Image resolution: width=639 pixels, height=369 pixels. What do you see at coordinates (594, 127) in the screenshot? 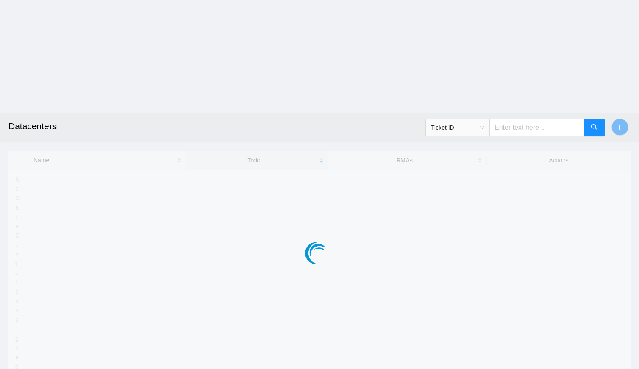
I see `span: search` at bounding box center [594, 127].